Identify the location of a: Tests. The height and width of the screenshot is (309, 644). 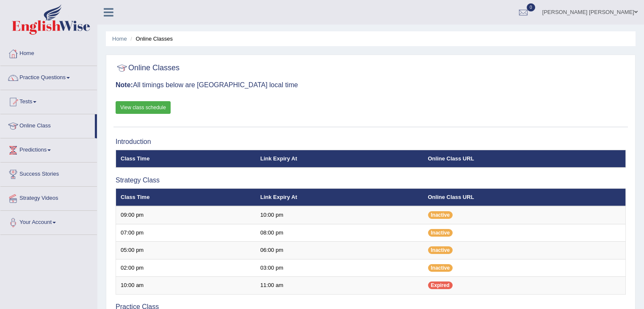
(49, 101).